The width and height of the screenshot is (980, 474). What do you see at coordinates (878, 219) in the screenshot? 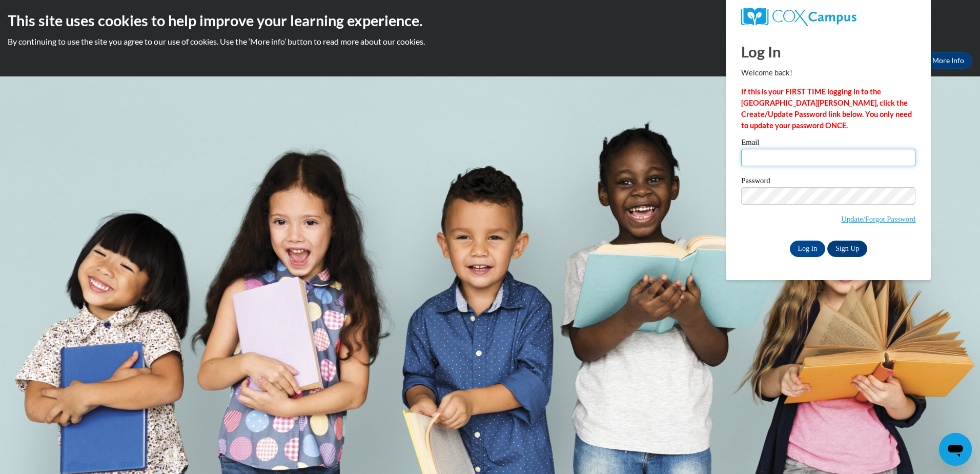
I see `a: Update/Forgot Password` at bounding box center [878, 219].